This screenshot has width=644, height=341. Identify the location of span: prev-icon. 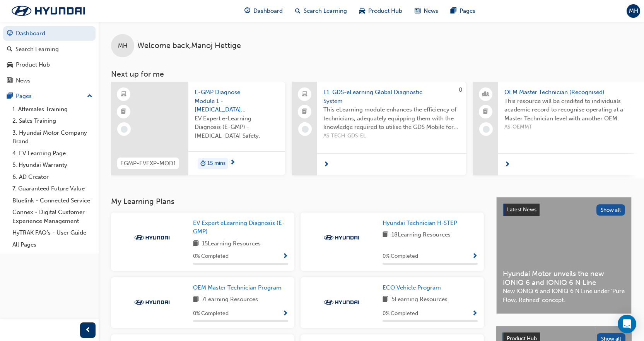
(88, 330).